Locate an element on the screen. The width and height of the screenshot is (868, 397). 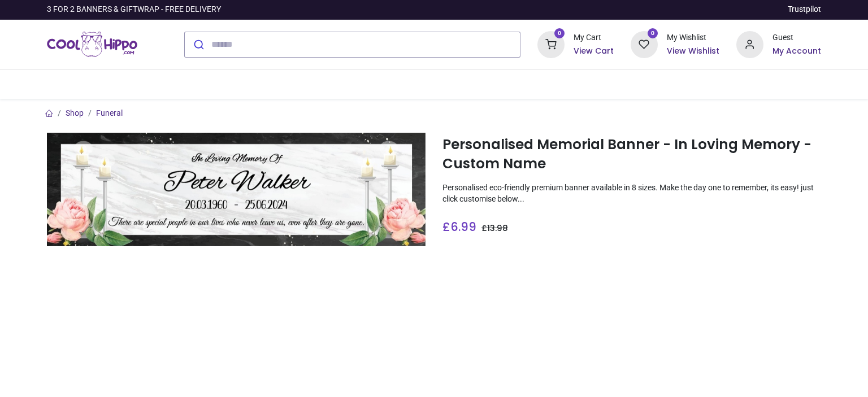
a: View Cart is located at coordinates (593, 52).